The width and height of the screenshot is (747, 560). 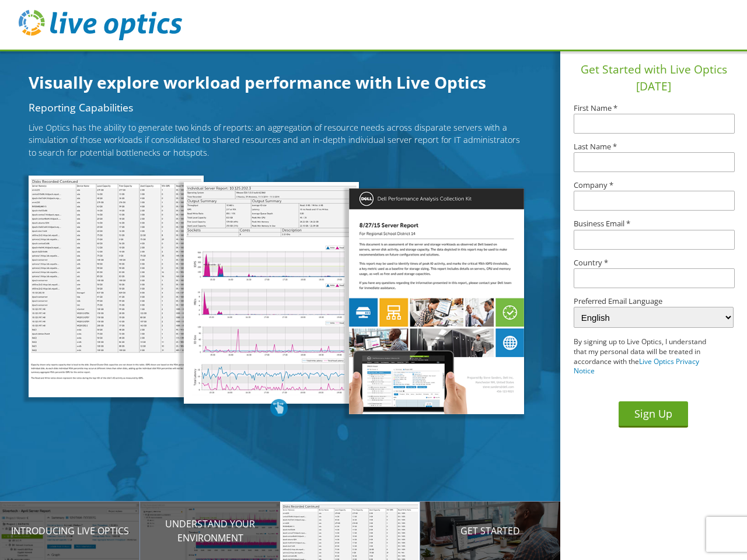 What do you see at coordinates (278, 108) in the screenshot?
I see `h2: Reporting Capabilities` at bounding box center [278, 108].